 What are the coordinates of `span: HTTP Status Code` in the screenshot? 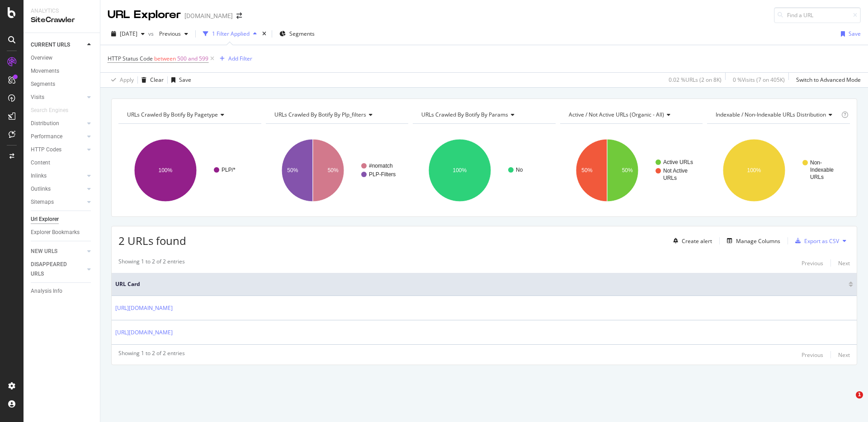 It's located at (130, 58).